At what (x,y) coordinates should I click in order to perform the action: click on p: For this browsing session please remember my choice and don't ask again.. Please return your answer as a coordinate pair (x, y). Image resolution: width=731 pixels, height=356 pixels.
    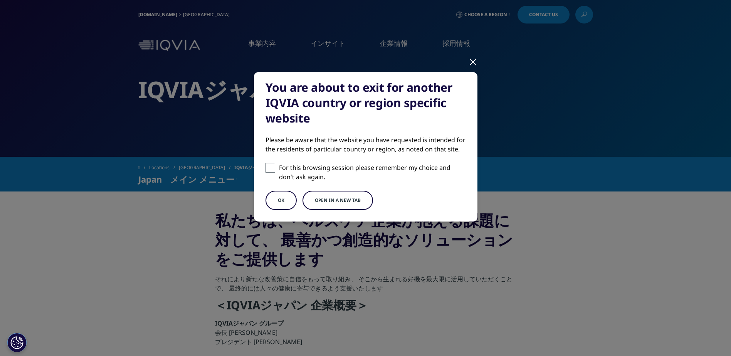
    Looking at the image, I should click on (372, 172).